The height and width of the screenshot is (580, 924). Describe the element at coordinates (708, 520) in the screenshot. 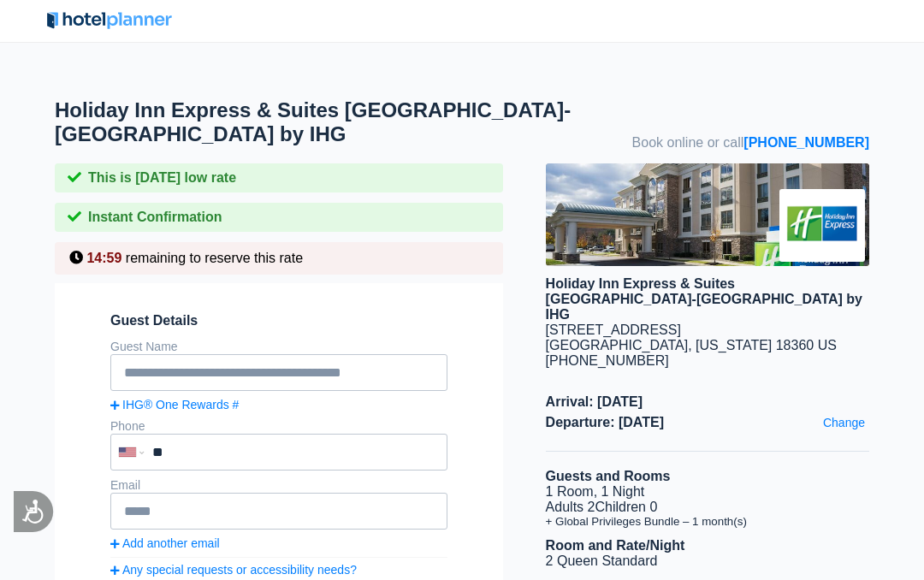

I see `li: + Global Privileges Bundle – 1 month(s)` at that location.